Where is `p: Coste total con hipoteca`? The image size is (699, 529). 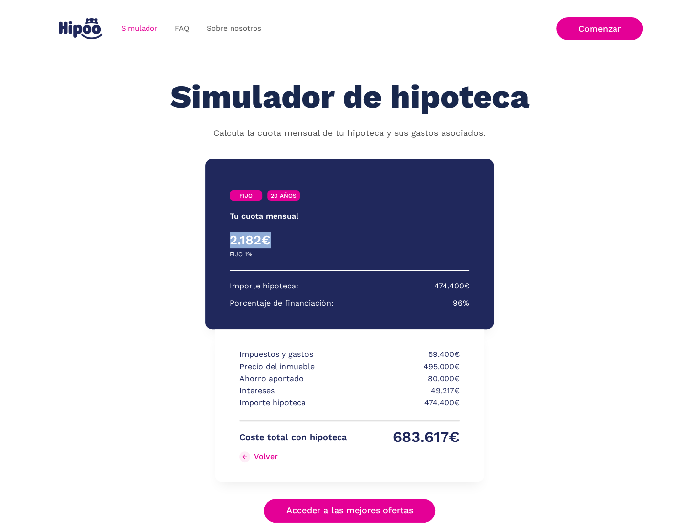 p: Coste total con hipoteca is located at coordinates (293, 437).